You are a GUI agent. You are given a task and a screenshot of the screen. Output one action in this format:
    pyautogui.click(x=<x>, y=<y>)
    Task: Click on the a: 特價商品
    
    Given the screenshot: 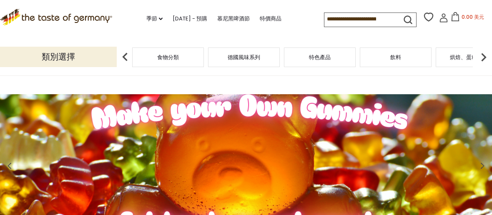 What is the action you would take?
    pyautogui.click(x=271, y=19)
    